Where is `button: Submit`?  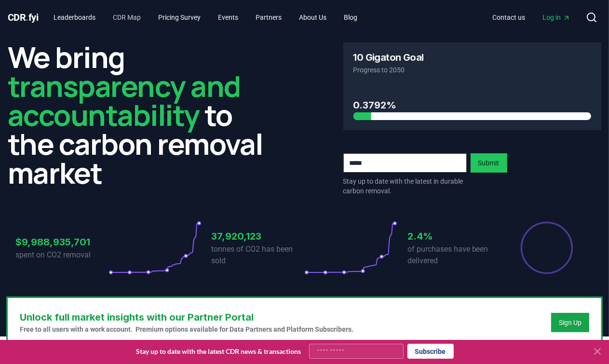 button: Submit is located at coordinates (489, 163).